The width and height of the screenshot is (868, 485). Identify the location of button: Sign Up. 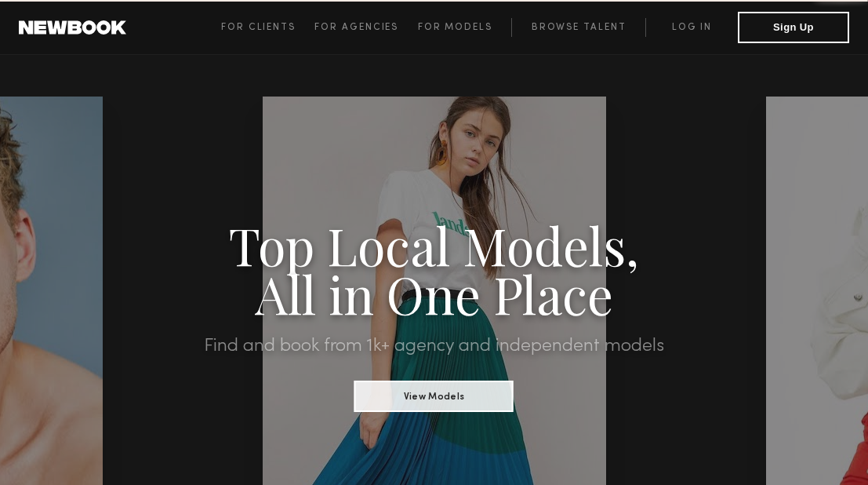
(793, 27).